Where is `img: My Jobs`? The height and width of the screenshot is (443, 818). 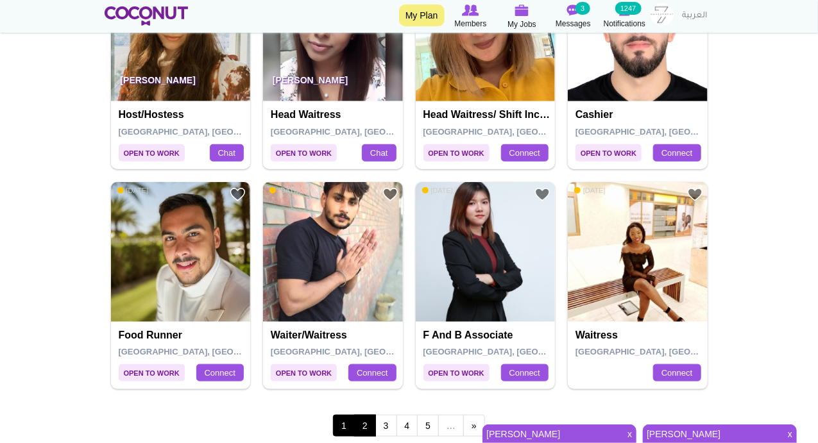 img: My Jobs is located at coordinates (522, 10).